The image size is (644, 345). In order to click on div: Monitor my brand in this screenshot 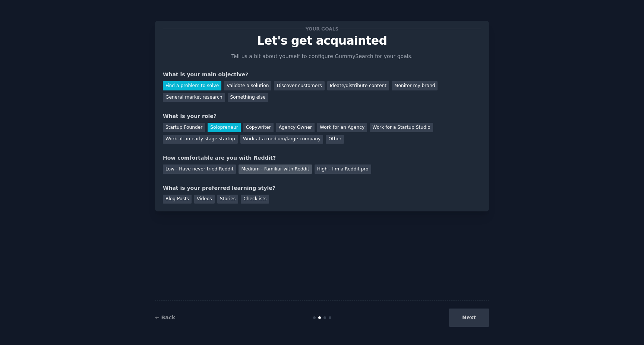, I will do `click(414, 86)`.